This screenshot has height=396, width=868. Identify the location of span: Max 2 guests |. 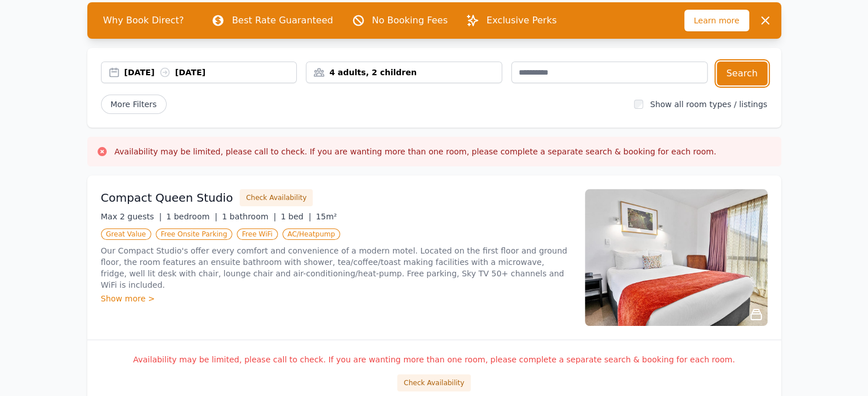
(131, 217).